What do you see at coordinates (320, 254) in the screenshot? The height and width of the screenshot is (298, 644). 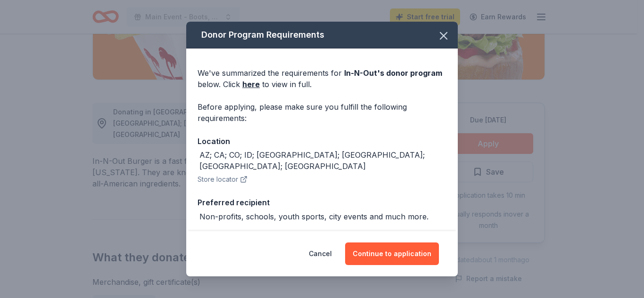 I see `button: Cancel` at bounding box center [320, 254].